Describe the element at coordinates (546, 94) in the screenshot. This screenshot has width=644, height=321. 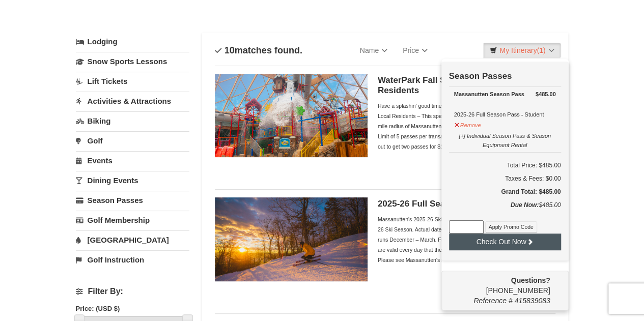
I see `strong: $485.00` at that location.